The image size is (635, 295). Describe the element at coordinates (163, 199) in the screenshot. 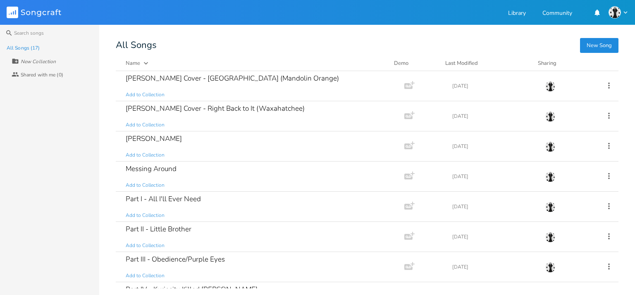

I see `div: Part I - All I'll Ever Need` at that location.